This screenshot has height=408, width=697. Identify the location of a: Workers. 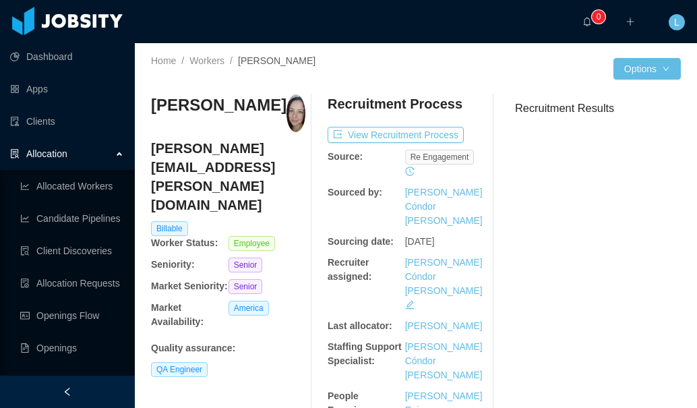
(207, 61).